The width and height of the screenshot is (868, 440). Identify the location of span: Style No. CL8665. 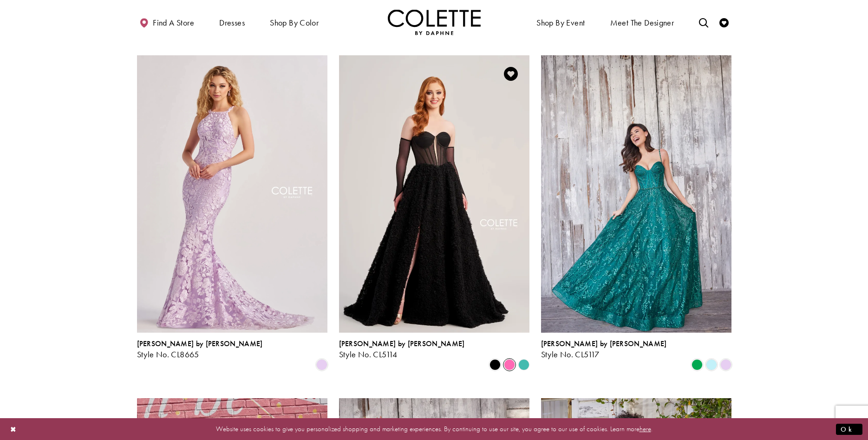
(168, 354).